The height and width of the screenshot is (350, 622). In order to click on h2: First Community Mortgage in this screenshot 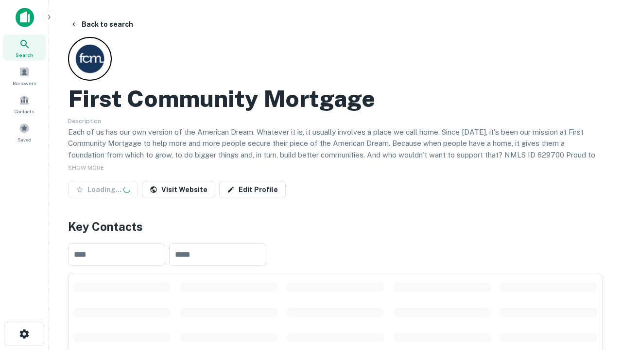, I will do `click(222, 99)`.